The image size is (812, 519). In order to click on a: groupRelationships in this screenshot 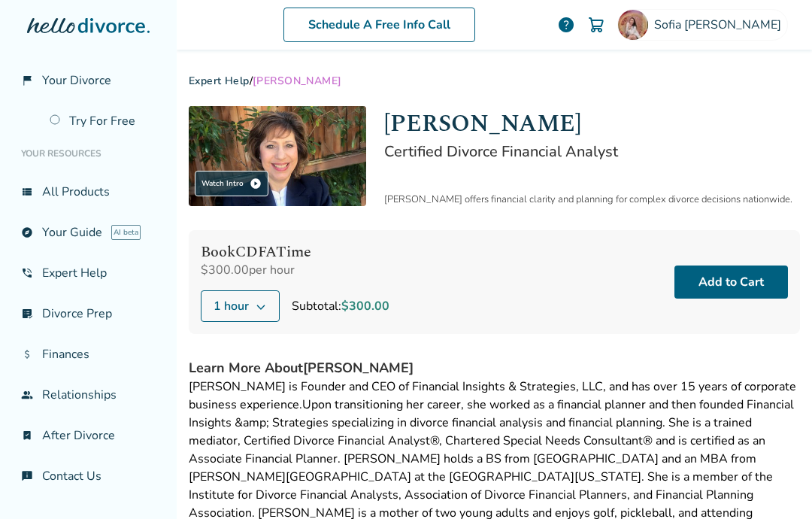, I will do `click(88, 395)`.